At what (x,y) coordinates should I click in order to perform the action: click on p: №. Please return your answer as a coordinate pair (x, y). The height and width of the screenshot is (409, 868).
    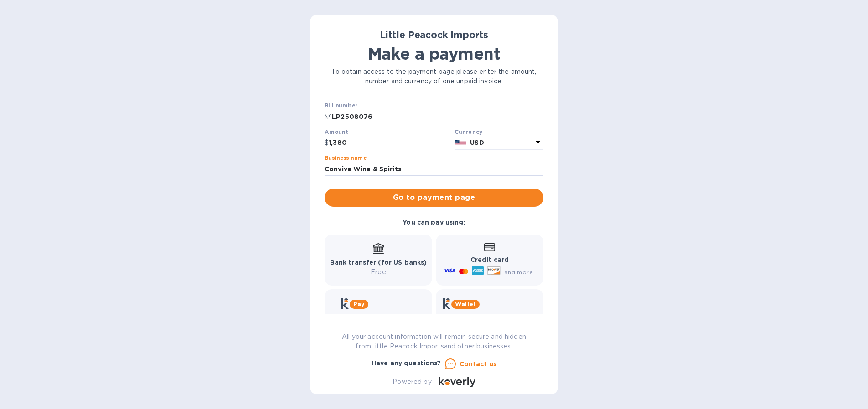
    Looking at the image, I should click on (328, 117).